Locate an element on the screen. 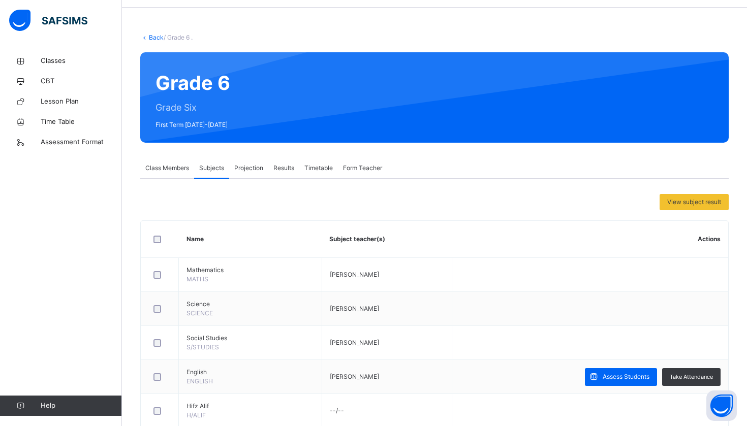 This screenshot has height=426, width=747. span: Take Attendance is located at coordinates (691, 377).